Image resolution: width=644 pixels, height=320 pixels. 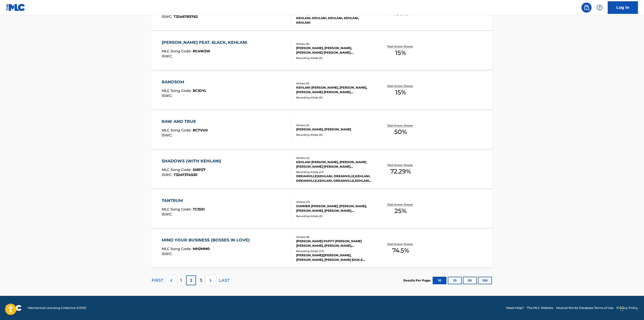 I want to click on div: Writers ( 2 ), so click(x=334, y=125).